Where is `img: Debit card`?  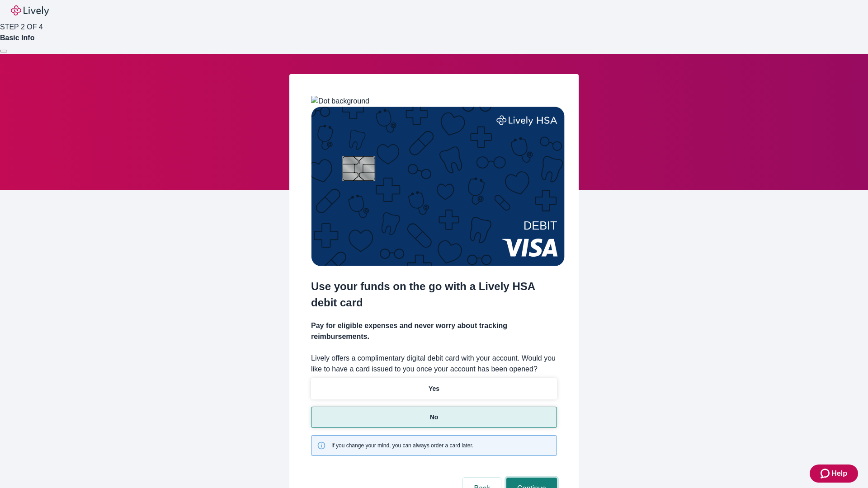 img: Debit card is located at coordinates (437, 186).